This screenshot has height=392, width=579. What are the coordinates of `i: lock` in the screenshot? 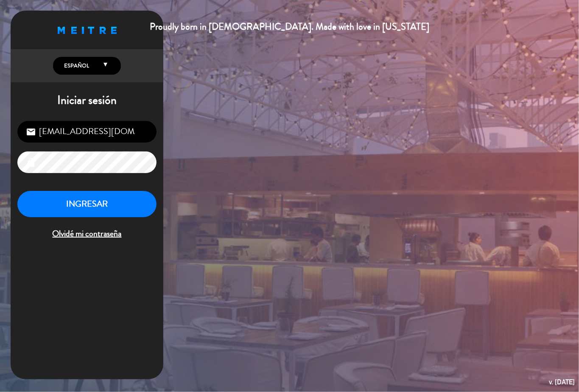 It's located at (31, 162).